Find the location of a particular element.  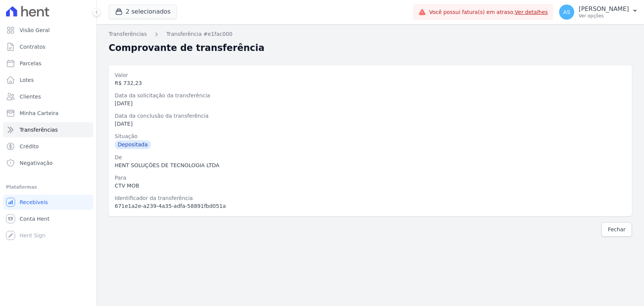

div: Identificador da transferência is located at coordinates (370, 198).